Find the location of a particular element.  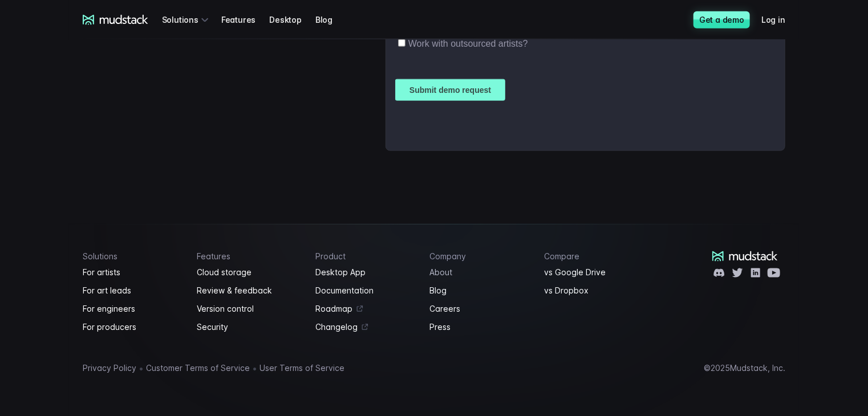

a: Desktop App is located at coordinates (365, 273).